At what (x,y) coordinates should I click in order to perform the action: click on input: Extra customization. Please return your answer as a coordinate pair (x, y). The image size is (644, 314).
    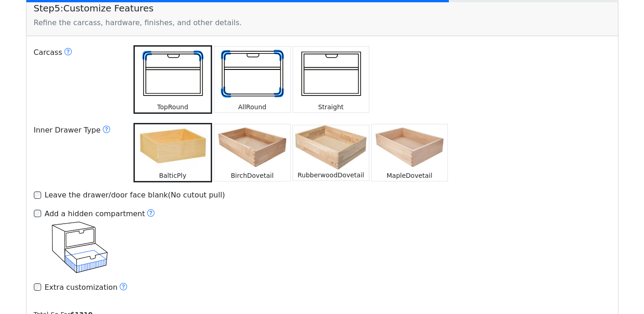
    Looking at the image, I should click on (37, 287).